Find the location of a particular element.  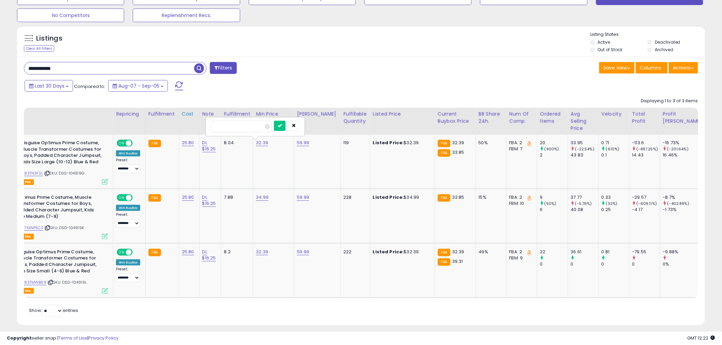

div: -9.88% is located at coordinates (685, 252).